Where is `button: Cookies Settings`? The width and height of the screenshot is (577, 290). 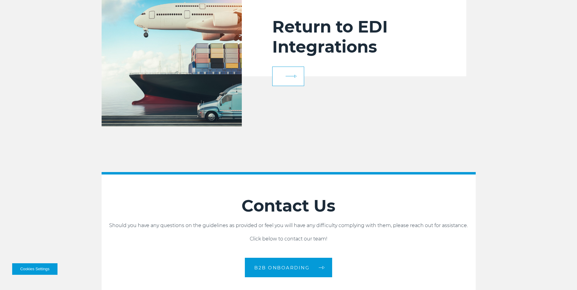 button: Cookies Settings is located at coordinates (35, 269).